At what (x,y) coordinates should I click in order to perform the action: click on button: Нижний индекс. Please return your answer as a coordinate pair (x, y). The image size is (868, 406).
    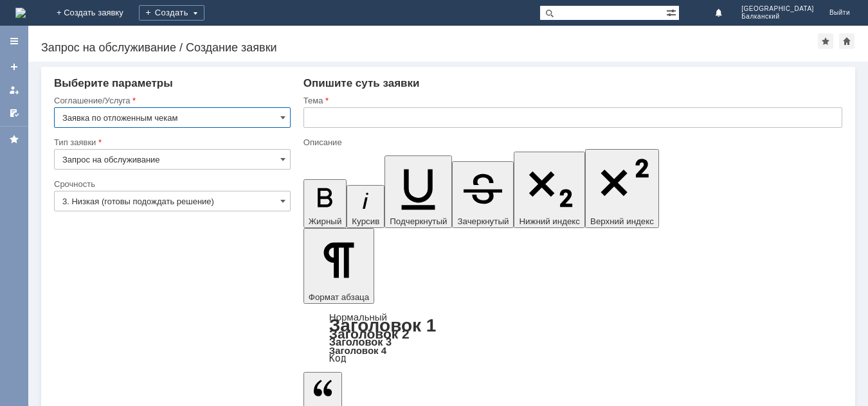
    Looking at the image, I should click on (549, 190).